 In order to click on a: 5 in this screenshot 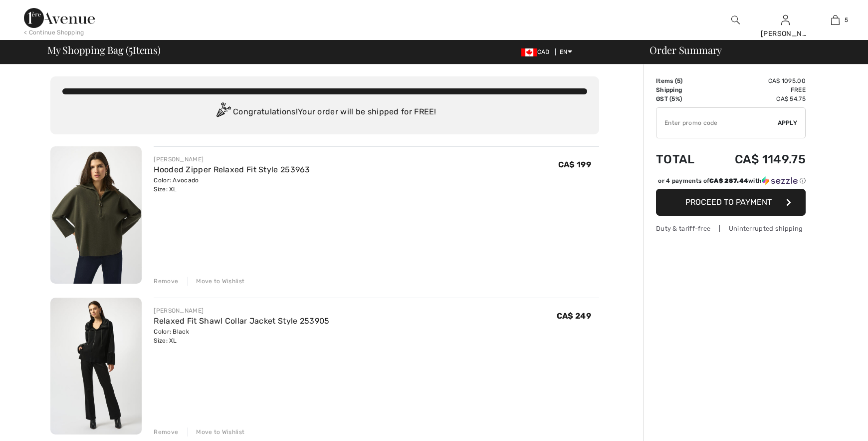, I will do `click(835, 20)`.